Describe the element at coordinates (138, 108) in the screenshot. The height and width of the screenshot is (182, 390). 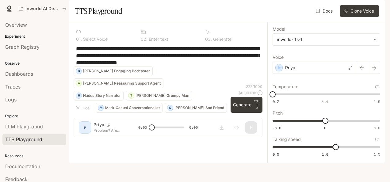
I see `p: Casual Conversationalist` at that location.